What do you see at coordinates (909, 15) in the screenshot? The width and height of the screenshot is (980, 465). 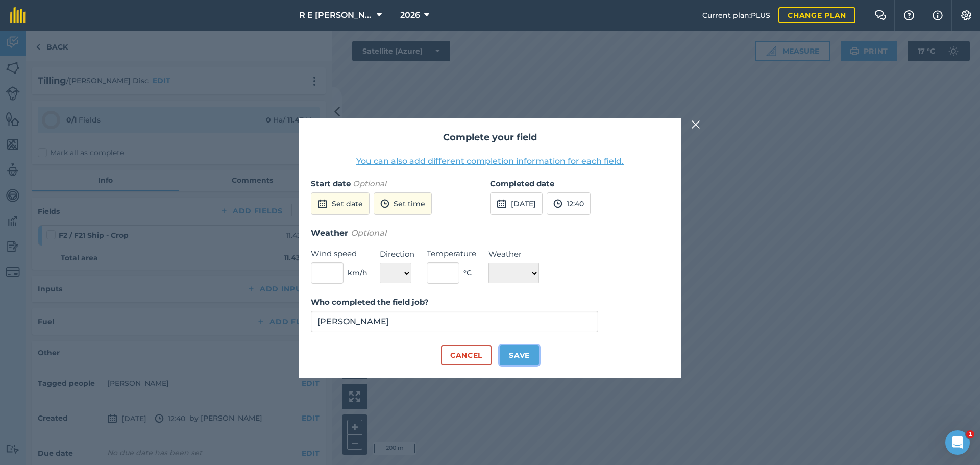 I see `img: A question mark icon` at bounding box center [909, 15].